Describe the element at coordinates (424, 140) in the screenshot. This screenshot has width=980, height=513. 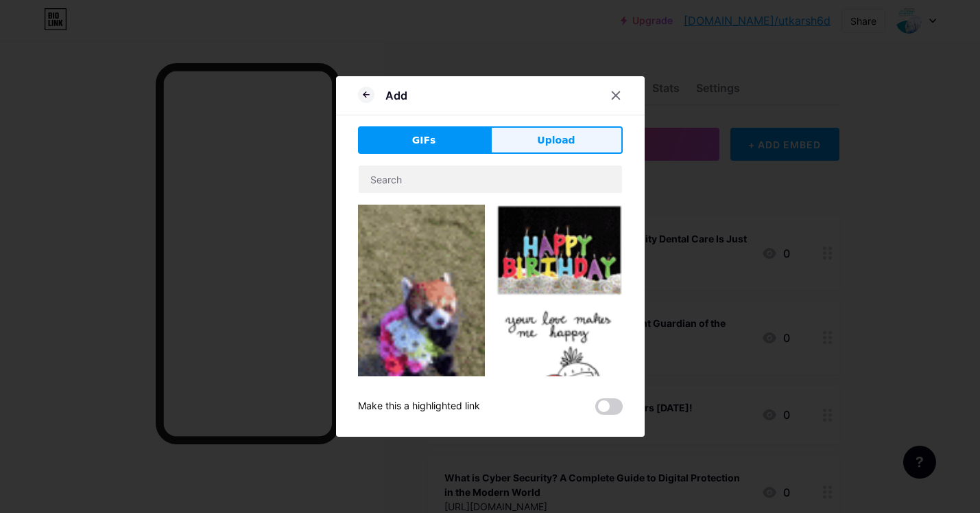
I see `button: GIFs` at that location.